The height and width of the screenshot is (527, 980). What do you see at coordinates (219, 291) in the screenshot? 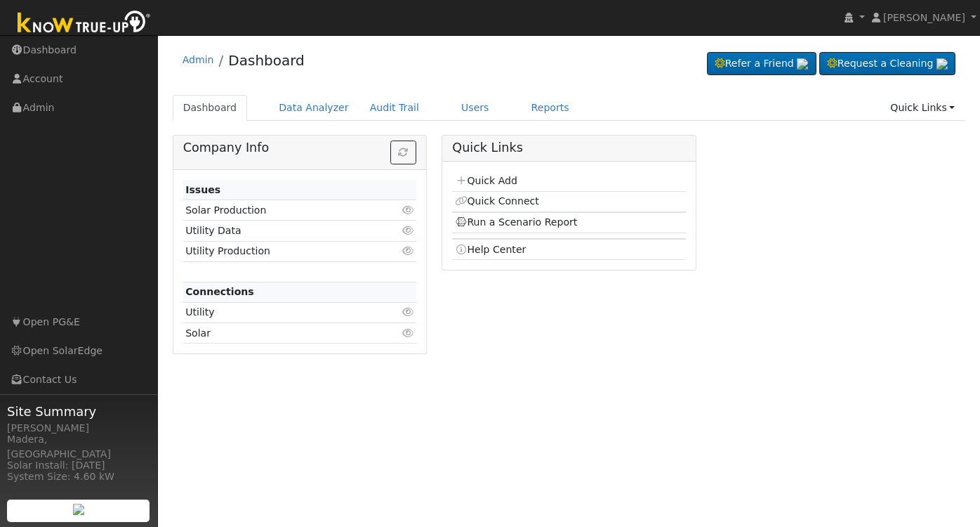
I see `strong: Connections` at bounding box center [219, 291].